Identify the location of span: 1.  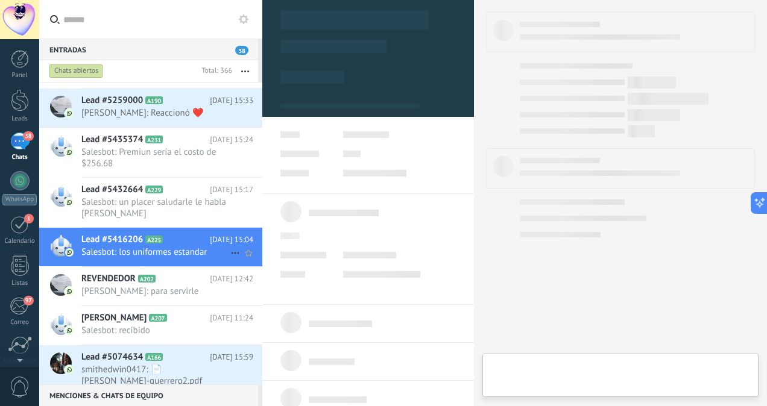
(29, 219).